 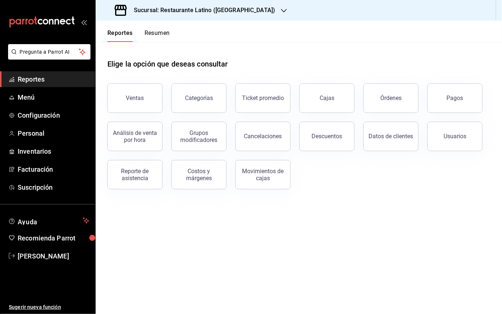 I want to click on div: navigation tabs, so click(x=139, y=36).